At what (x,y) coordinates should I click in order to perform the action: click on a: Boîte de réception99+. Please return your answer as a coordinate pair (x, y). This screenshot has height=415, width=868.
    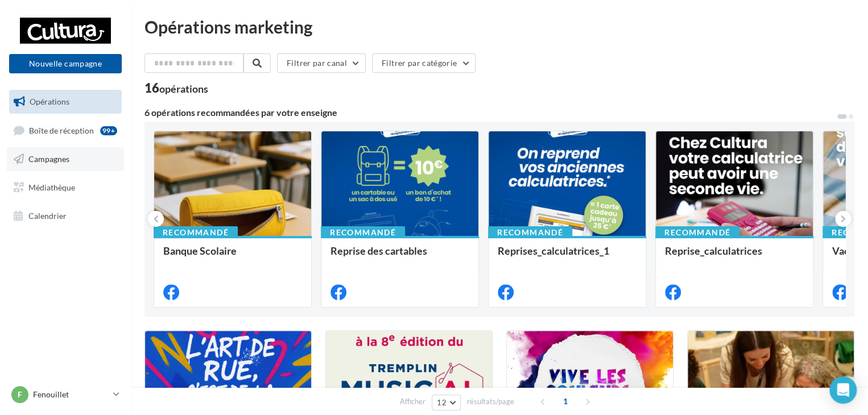
    Looking at the image, I should click on (66, 130).